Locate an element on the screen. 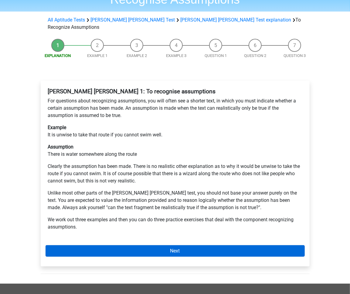 The image size is (350, 294). p: For questions about recognizing assumptions, you will often see a shorter text, in which you must... is located at coordinates (175, 108).